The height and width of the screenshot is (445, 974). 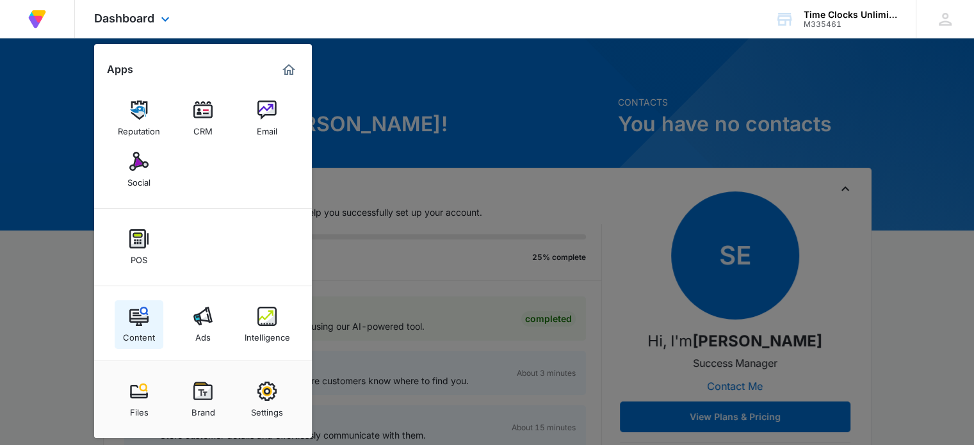 I want to click on div: account id, so click(x=850, y=24).